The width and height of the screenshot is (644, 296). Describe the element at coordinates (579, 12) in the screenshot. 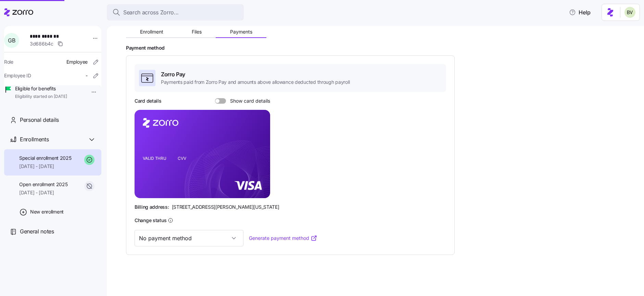

I see `button: Help` at that location.